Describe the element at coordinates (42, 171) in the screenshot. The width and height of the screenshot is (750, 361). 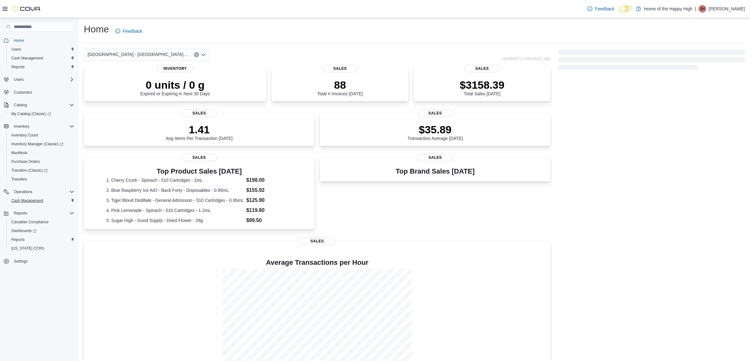
I see `span: Transfers (Classic)` at that location.